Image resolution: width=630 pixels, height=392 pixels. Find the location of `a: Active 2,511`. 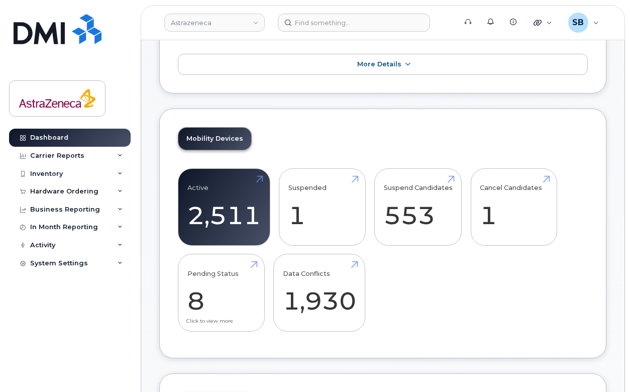

a: Active 2,511 is located at coordinates (224, 207).